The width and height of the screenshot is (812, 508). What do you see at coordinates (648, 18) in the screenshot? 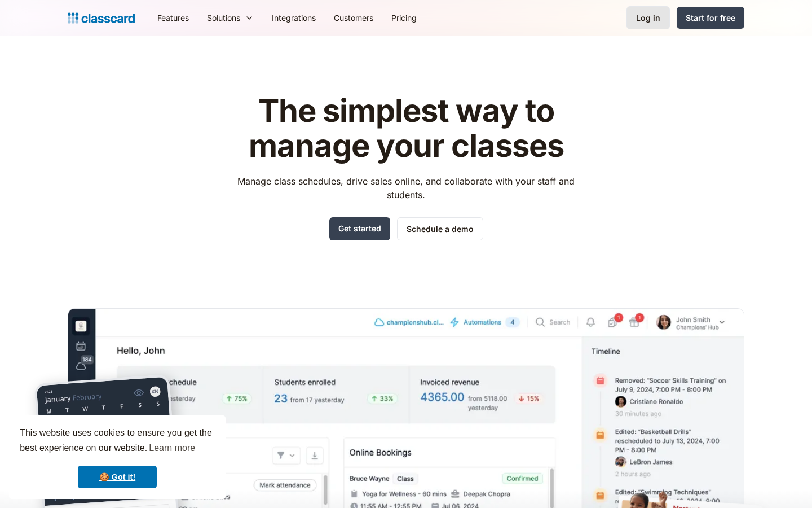
I see `a: Log in` at bounding box center [648, 18].